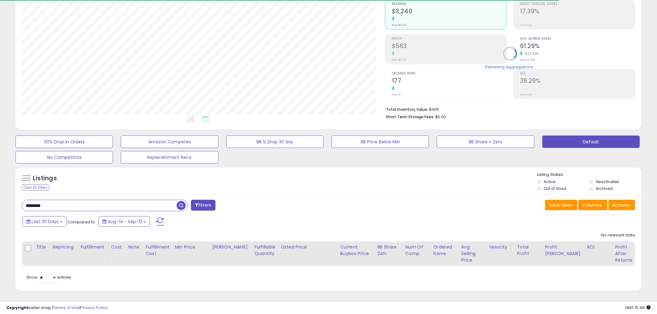 The height and width of the screenshot is (314, 657). I want to click on div: Title, so click(42, 247).